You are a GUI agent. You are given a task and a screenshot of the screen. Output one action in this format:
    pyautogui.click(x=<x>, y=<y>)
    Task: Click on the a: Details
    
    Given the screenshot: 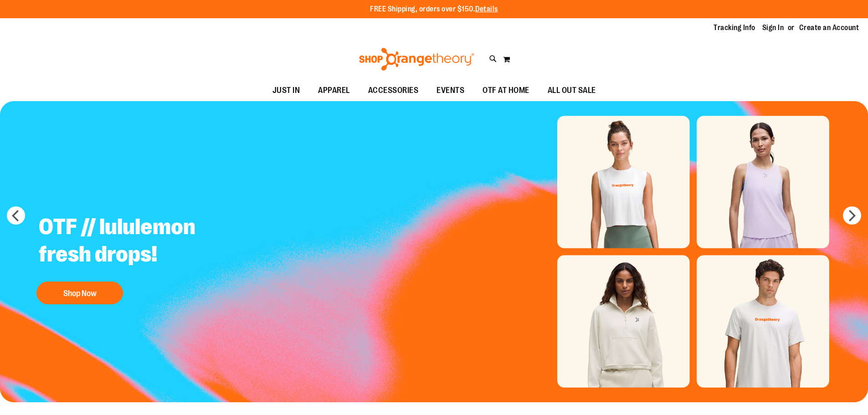 What is the action you would take?
    pyautogui.click(x=486, y=9)
    